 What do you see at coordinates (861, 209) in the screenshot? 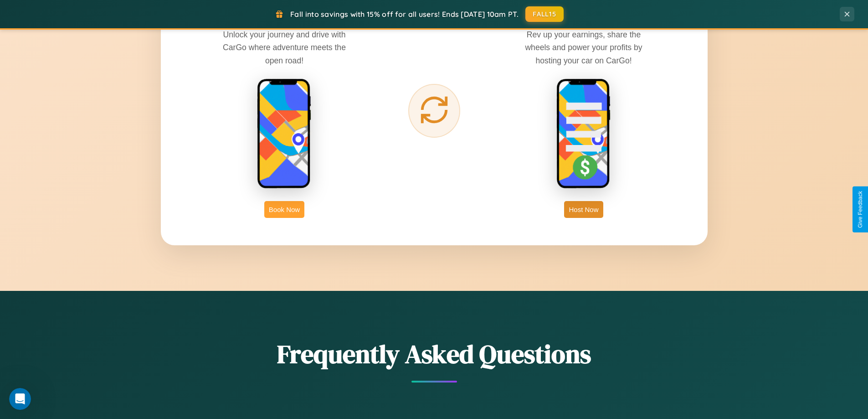
I see `div: Give Feedback` at bounding box center [861, 209].